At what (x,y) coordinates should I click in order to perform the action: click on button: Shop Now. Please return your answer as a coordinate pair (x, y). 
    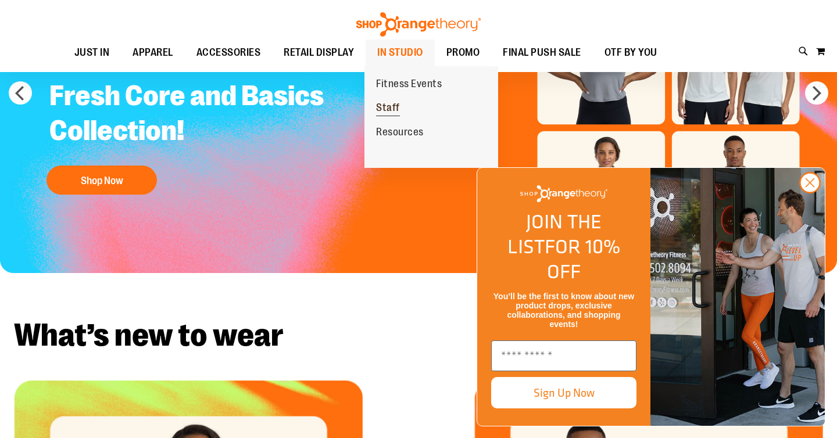
    Looking at the image, I should click on (102, 180).